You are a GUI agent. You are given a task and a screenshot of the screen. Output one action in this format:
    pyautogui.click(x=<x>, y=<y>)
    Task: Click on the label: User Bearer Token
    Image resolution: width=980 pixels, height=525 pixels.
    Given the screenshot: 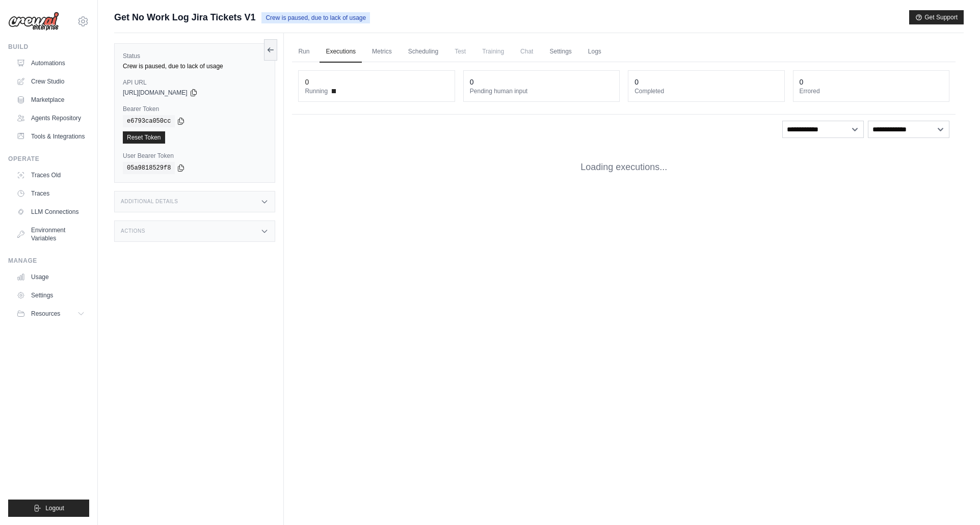 What is the action you would take?
    pyautogui.click(x=194, y=156)
    